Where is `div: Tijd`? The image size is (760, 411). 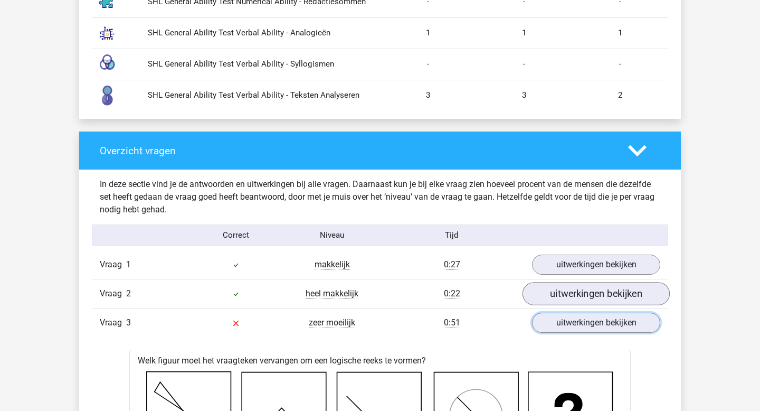
div: Tijd is located at coordinates (452, 235).